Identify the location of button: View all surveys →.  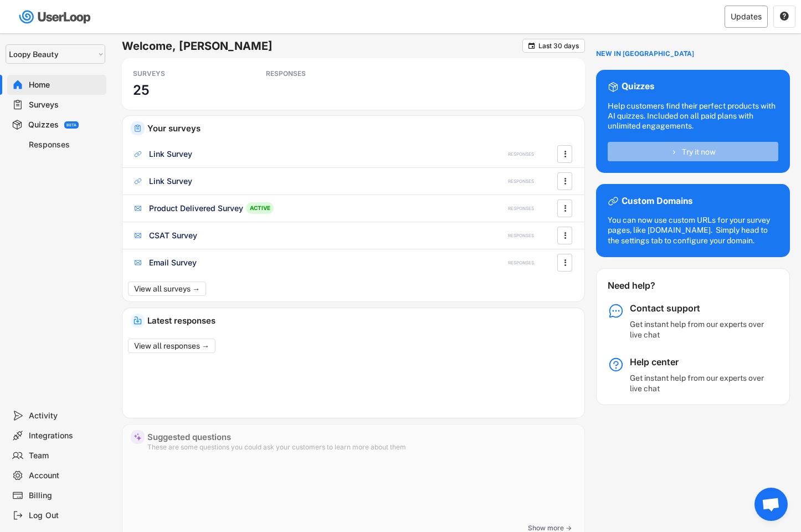
(167, 289).